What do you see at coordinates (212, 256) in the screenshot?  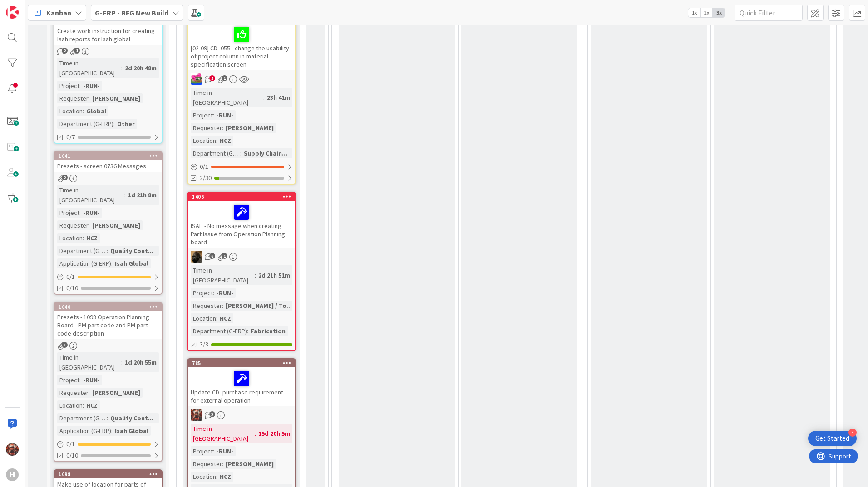 I see `span: 6` at bounding box center [212, 256].